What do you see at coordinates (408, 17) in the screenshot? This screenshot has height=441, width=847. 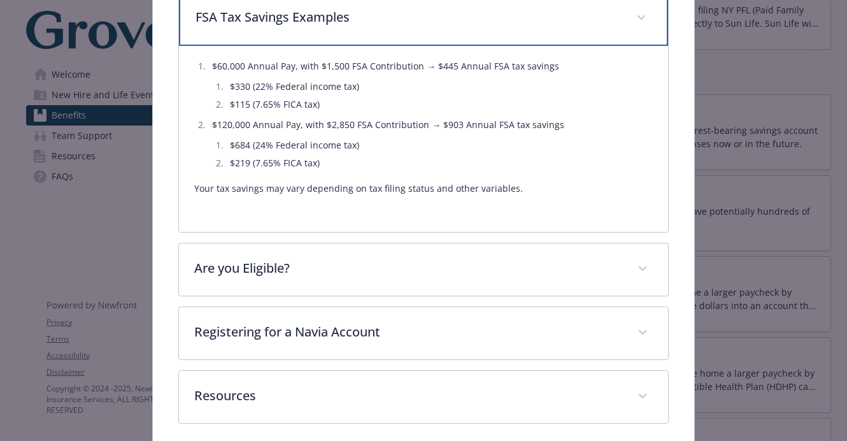 I see `p: FSA Tax Savings Examples` at bounding box center [408, 17].